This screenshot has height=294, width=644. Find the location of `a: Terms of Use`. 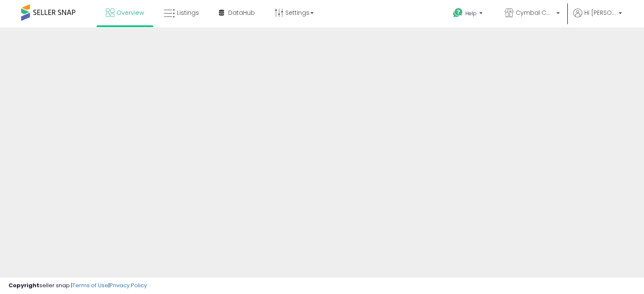

a: Terms of Use is located at coordinates (90, 285).